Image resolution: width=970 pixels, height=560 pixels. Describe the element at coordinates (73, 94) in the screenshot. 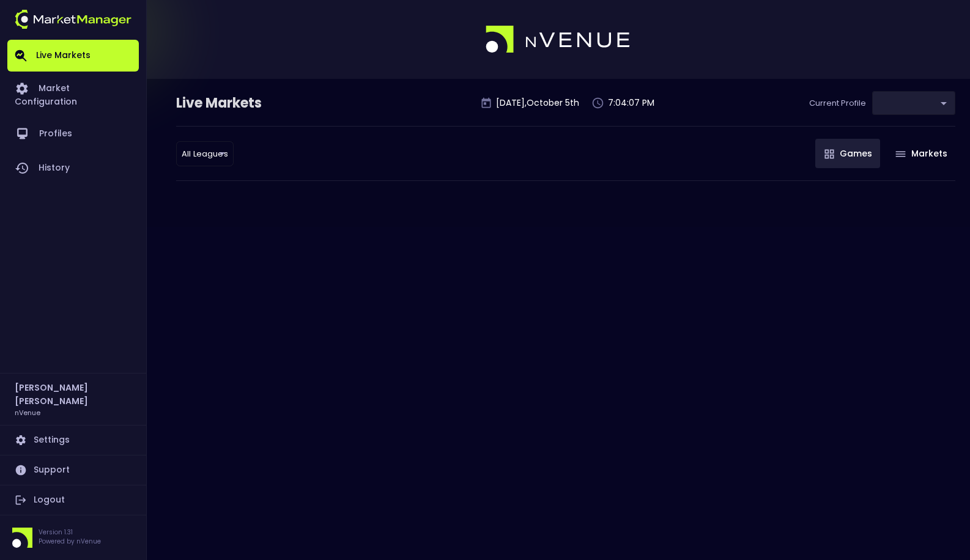

I see `a: Market Configuration` at that location.